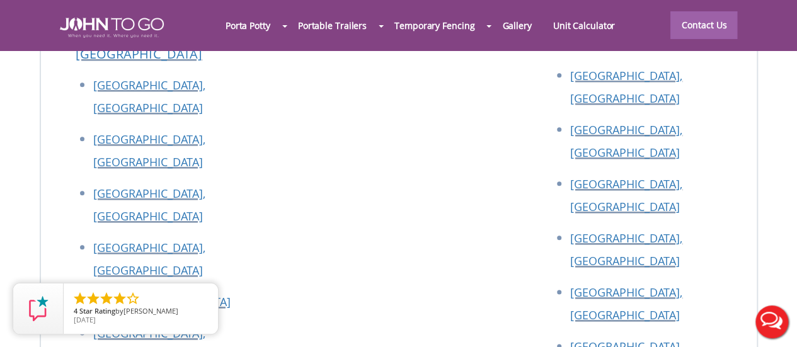 The height and width of the screenshot is (347, 797). Describe the element at coordinates (140, 312) in the screenshot. I see `span: by` at that location.